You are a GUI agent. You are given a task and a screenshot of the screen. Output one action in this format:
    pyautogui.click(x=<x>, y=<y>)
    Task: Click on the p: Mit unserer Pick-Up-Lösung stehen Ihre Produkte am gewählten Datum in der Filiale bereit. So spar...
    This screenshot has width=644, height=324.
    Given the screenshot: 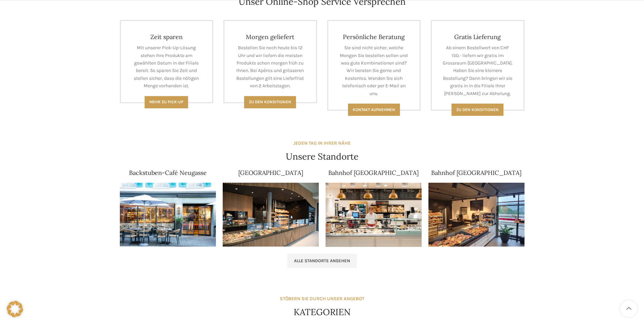 What is the action you would take?
    pyautogui.click(x=166, y=67)
    